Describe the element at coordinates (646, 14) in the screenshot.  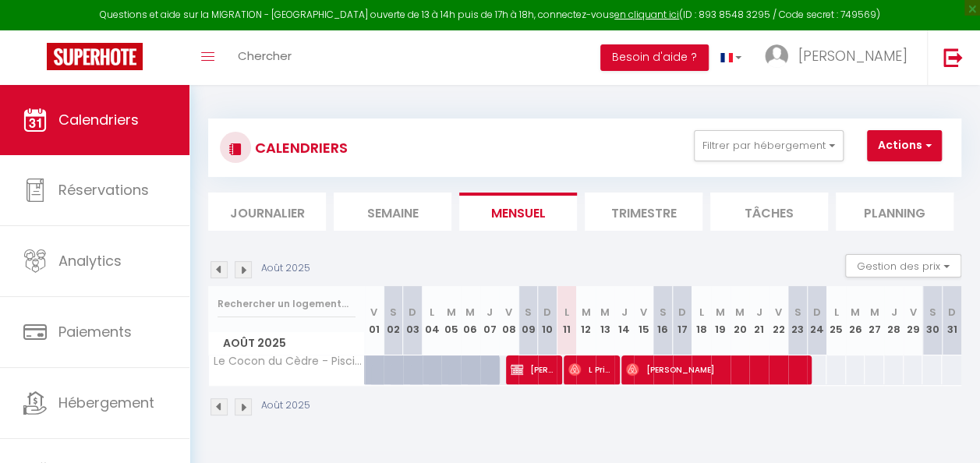
I see `a: en cliquant ici` at that location.